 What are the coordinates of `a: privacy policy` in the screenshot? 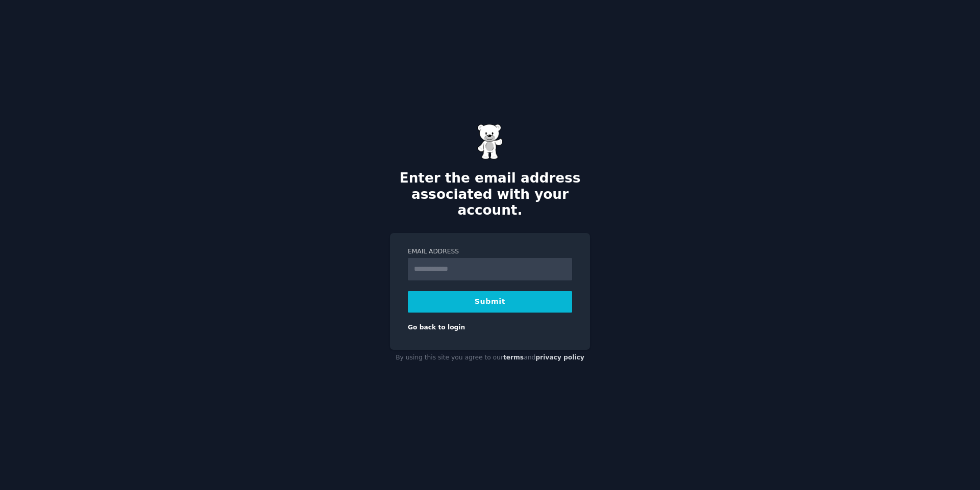 It's located at (560, 358).